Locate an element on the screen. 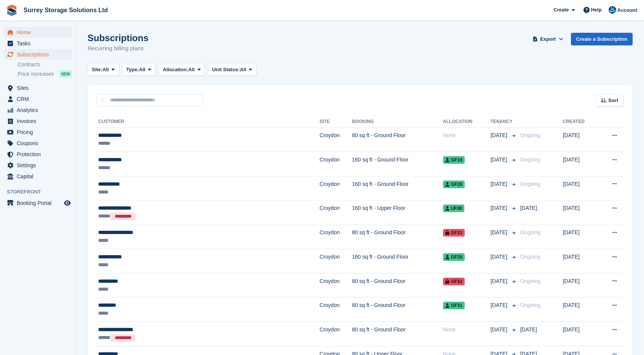  p: Recurring billing plans is located at coordinates (118, 48).